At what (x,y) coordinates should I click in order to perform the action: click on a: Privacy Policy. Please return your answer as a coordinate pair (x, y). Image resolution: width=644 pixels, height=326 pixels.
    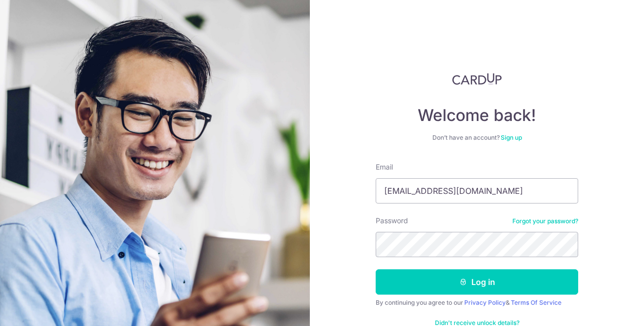
    Looking at the image, I should click on (485, 303).